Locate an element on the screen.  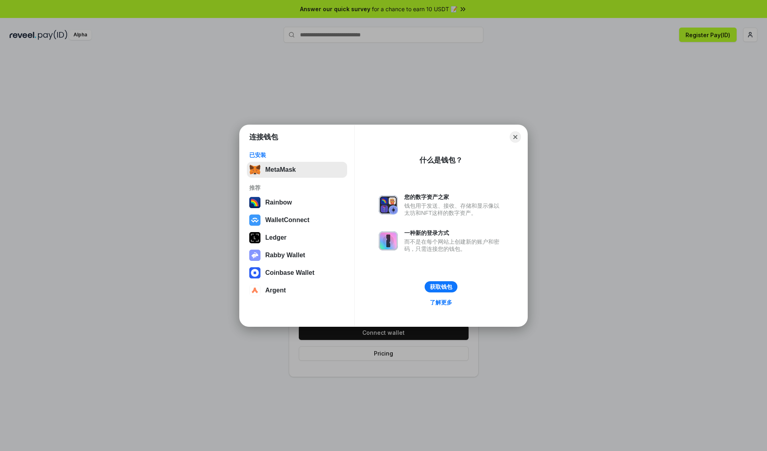
button: Ledger is located at coordinates (297, 238).